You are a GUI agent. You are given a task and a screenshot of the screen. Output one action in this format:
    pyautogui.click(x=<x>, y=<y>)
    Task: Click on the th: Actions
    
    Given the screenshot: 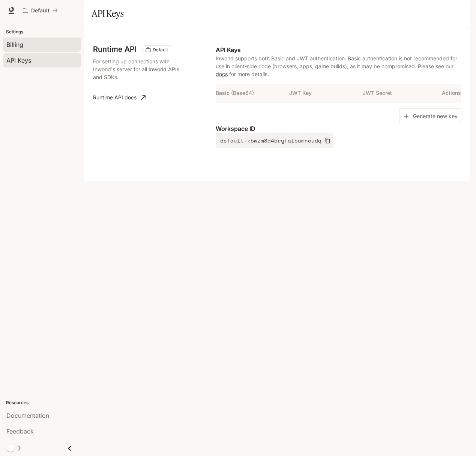 What is the action you would take?
    pyautogui.click(x=448, y=93)
    